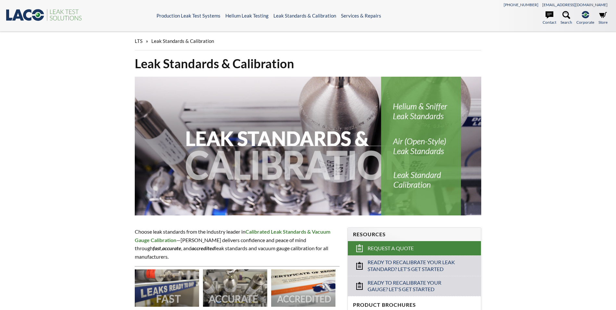 The height and width of the screenshot is (310, 616). Describe the element at coordinates (303, 288) in the screenshot. I see `img: Image showing the word ACCREDITED overlaid on it` at that location.